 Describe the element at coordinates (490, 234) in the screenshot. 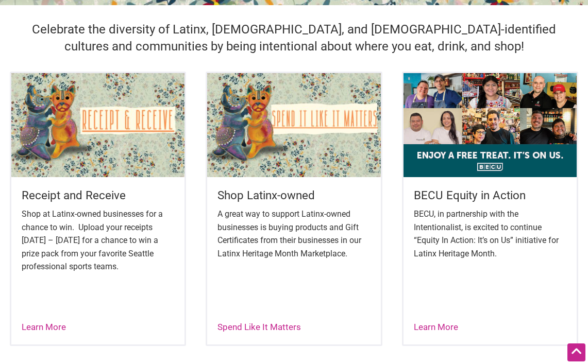

I see `p: BECU, in partnership with the Intentionalist, is excited to continue “Equity In Action: It’s on U...` at that location.